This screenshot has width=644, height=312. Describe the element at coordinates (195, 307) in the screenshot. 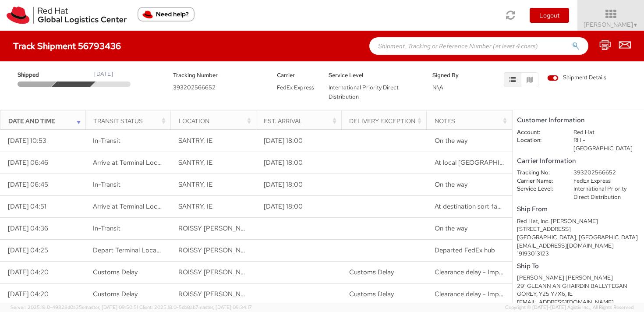

I see `span: Client: 2025.18.0-5db8ab7` at that location.